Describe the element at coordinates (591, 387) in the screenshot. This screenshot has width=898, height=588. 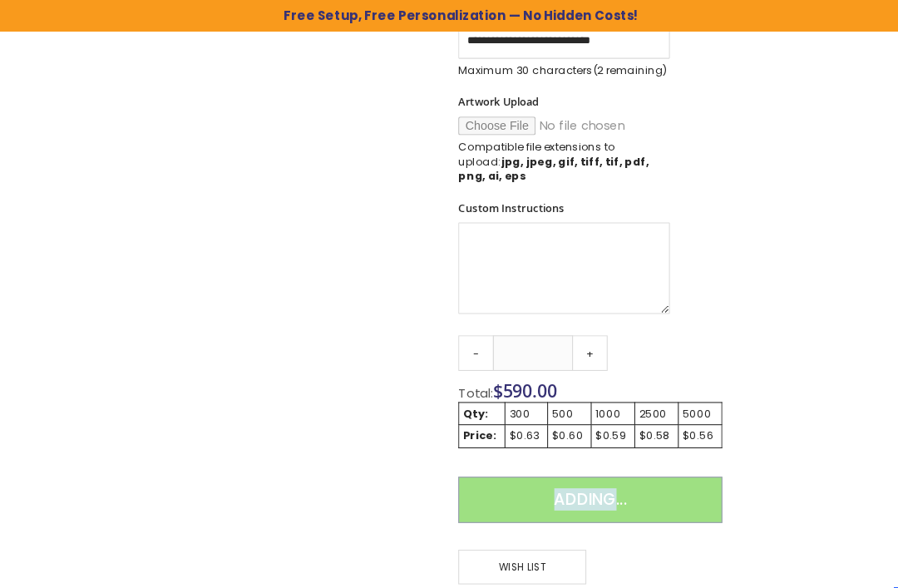
I see `div: 1000` at that location.